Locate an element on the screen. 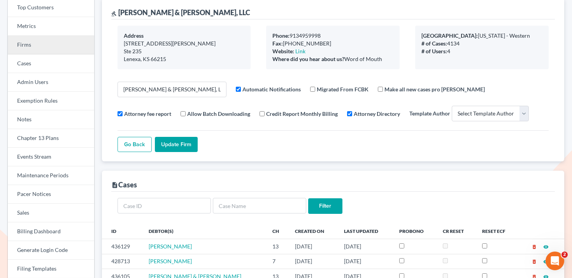 This screenshot has height=278, width=572. td: 13 is located at coordinates (277, 247).